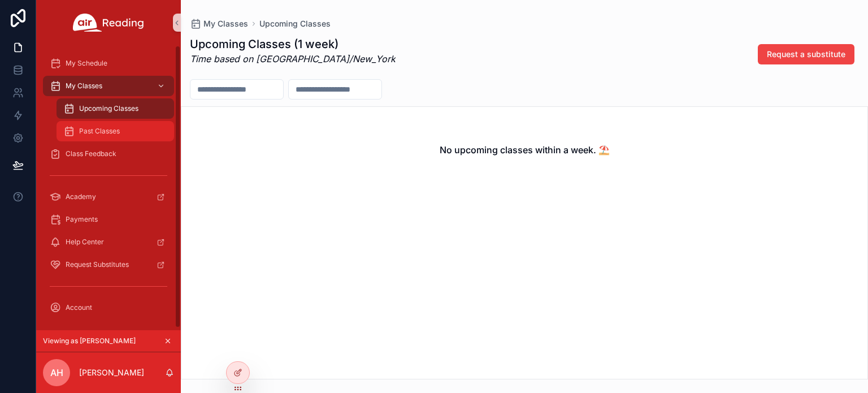 The image size is (868, 393). What do you see at coordinates (108, 63) in the screenshot?
I see `a: My Schedule` at bounding box center [108, 63].